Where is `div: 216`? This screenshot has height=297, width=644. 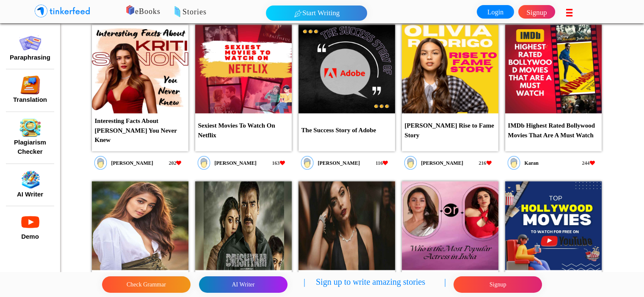 div: 216 is located at coordinates (485, 165).